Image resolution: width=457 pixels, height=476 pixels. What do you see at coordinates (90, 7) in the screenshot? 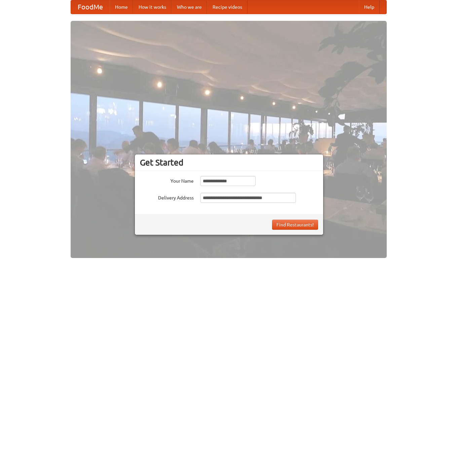
I see `a: FoodMe` at bounding box center [90, 7].